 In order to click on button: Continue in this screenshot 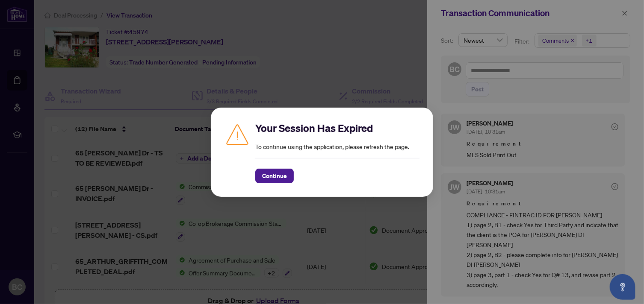, I will do `click(275, 176)`.